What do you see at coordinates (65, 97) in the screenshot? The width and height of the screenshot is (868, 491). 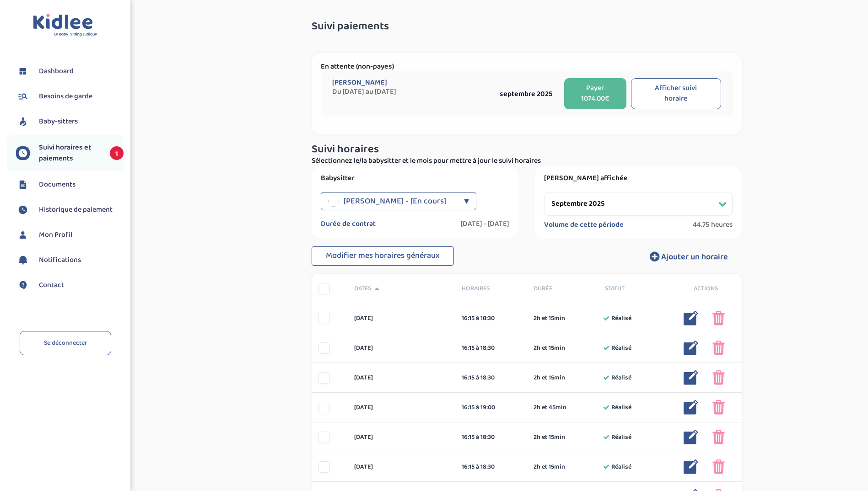 I see `span: Besoins de garde` at bounding box center [65, 97].